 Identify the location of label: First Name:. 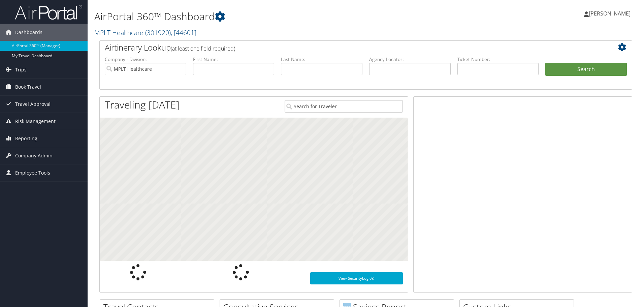
(234, 59).